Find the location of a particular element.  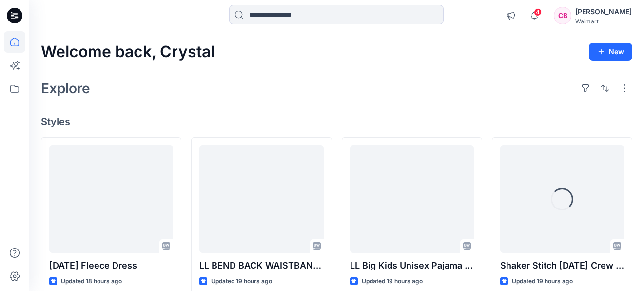

h2: Welcome back, Crystal is located at coordinates (128, 52).